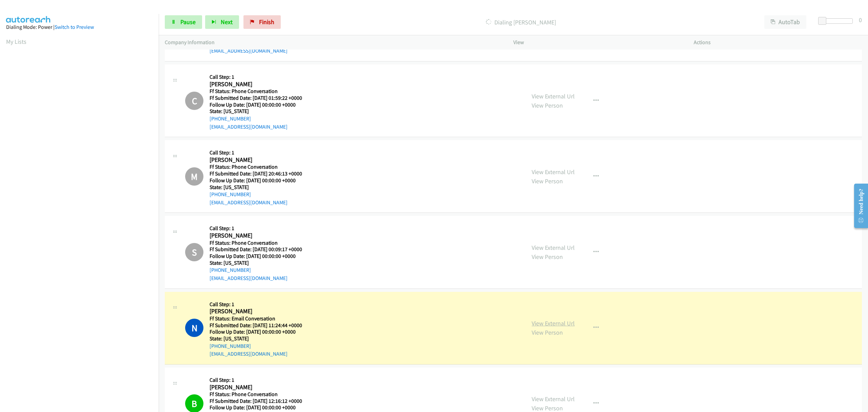 This screenshot has height=412, width=868. What do you see at coordinates (597, 42) in the screenshot?
I see `p: View` at bounding box center [597, 42].